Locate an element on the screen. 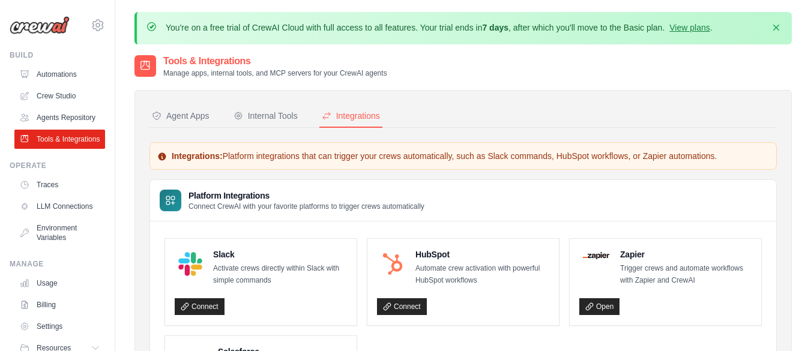 This screenshot has height=351, width=811. a: Automations is located at coordinates (59, 74).